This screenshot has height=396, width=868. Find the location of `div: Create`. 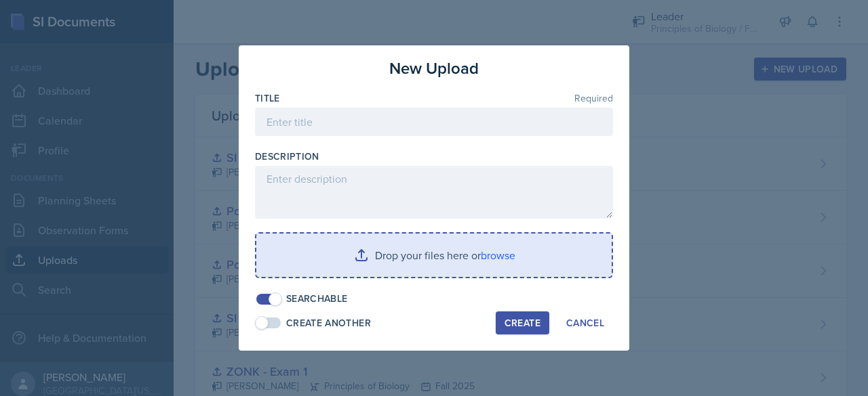

div: Create is located at coordinates (522, 323).